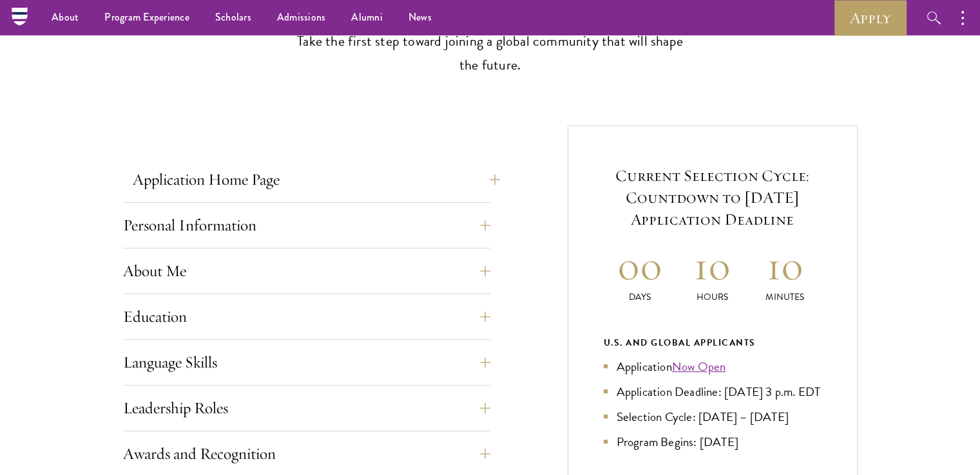 The image size is (980, 475). Describe the element at coordinates (307, 454) in the screenshot. I see `button: Awards and Recognition` at that location.